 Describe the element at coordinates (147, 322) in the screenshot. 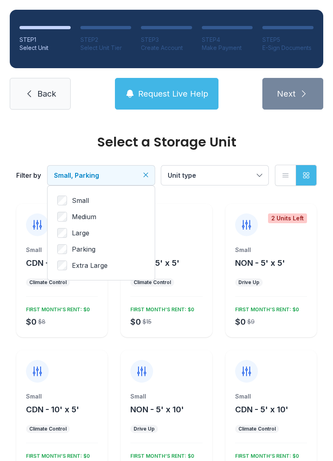

I see `div: $15` at that location.